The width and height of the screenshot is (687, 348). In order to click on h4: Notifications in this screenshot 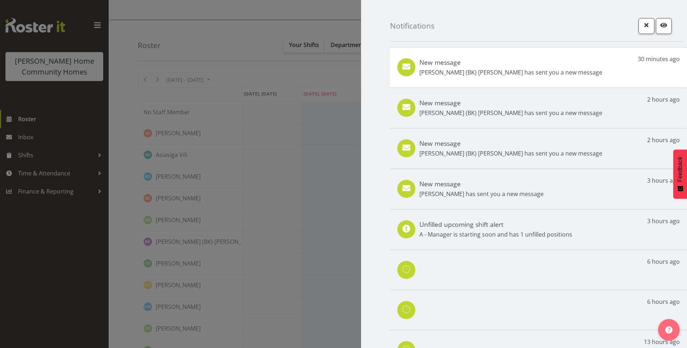, I will do `click(412, 26)`.